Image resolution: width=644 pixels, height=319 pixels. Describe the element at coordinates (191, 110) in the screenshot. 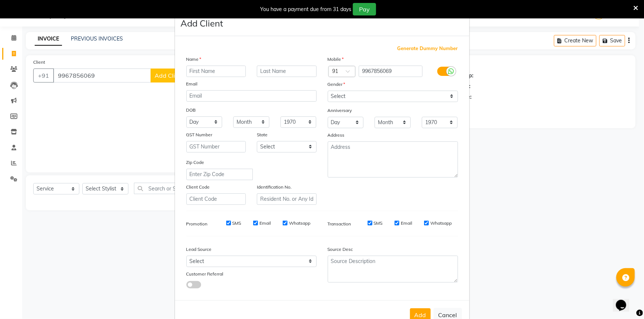

I see `label: DOB` at that location.